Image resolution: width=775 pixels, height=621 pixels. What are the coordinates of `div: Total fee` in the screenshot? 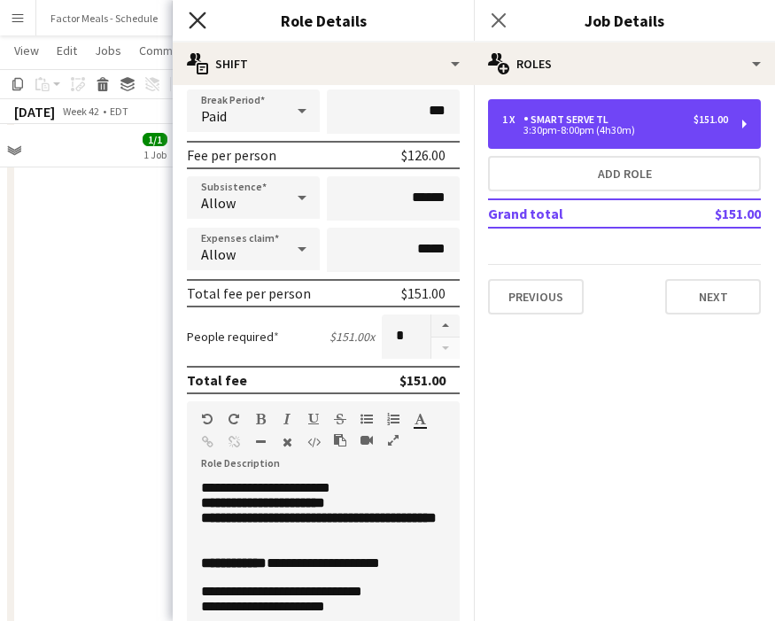 It's located at (217, 380).